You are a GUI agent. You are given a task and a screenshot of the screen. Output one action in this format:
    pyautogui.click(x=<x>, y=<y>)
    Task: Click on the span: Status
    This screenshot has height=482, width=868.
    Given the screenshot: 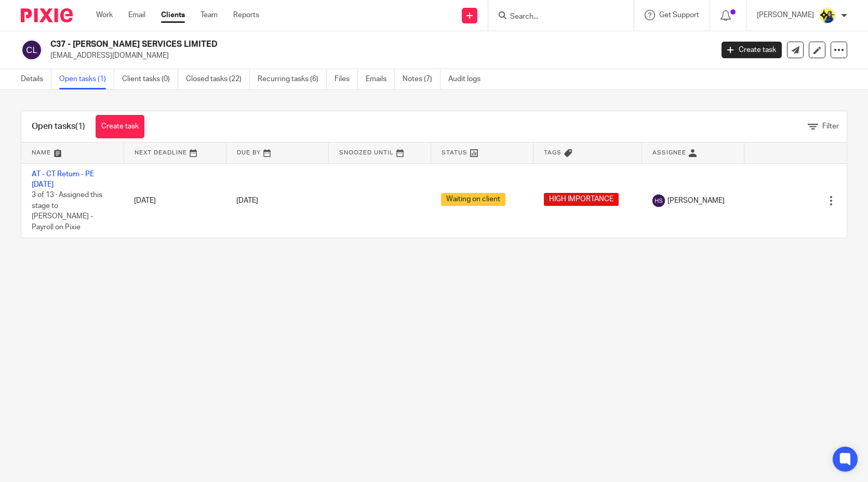 What is the action you would take?
    pyautogui.click(x=454, y=152)
    